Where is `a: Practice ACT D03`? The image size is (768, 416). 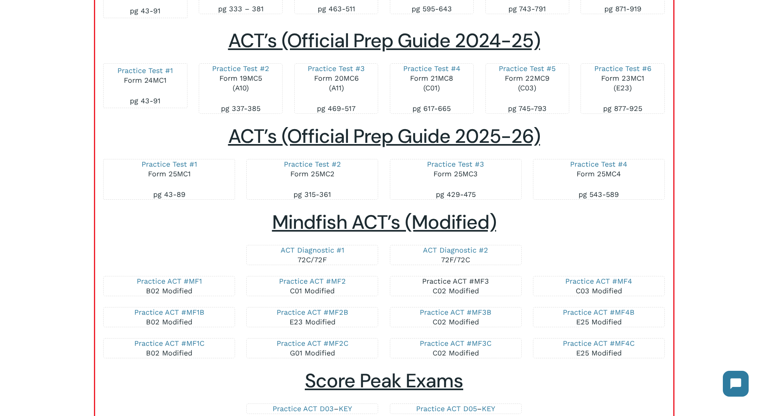 a: Practice ACT D03 is located at coordinates (303, 408).